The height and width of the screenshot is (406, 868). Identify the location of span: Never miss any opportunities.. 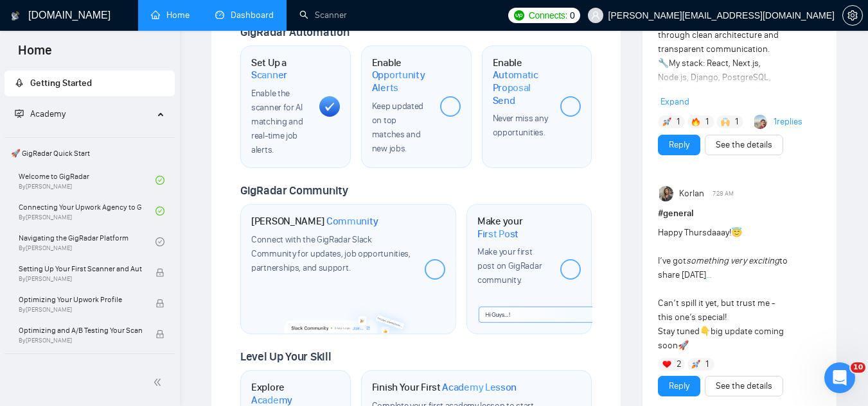
(521, 125).